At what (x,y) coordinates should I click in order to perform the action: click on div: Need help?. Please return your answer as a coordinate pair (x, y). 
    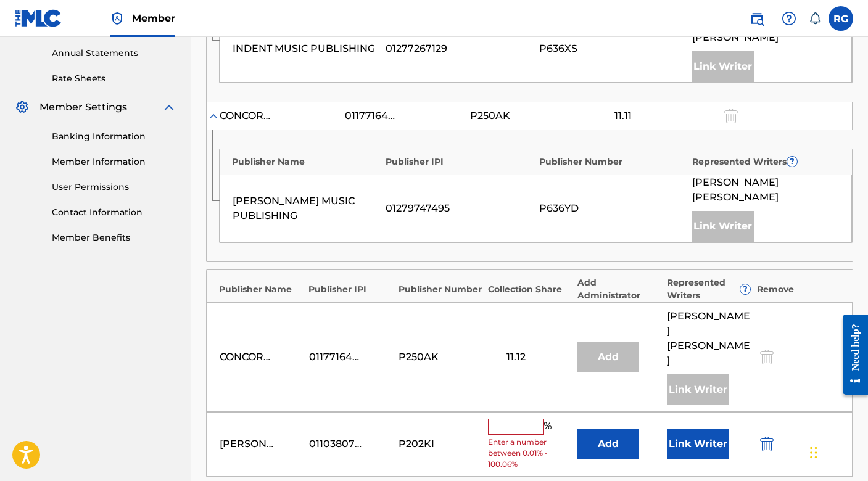
    Looking at the image, I should click on (21, 42).